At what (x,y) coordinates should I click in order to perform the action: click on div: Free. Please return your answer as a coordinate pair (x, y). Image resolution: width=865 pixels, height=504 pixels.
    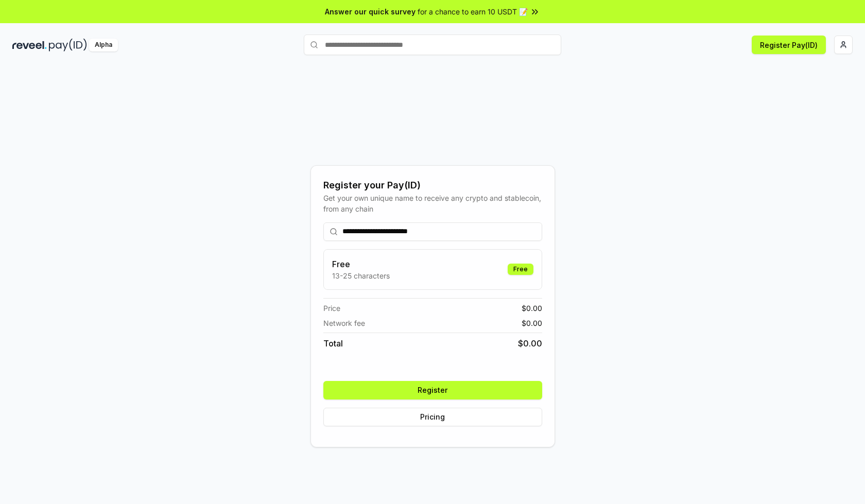
    Looking at the image, I should click on (520, 269).